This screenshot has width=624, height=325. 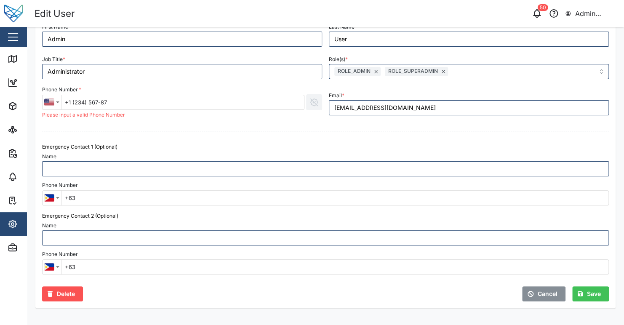 I want to click on span: Delete, so click(x=66, y=294).